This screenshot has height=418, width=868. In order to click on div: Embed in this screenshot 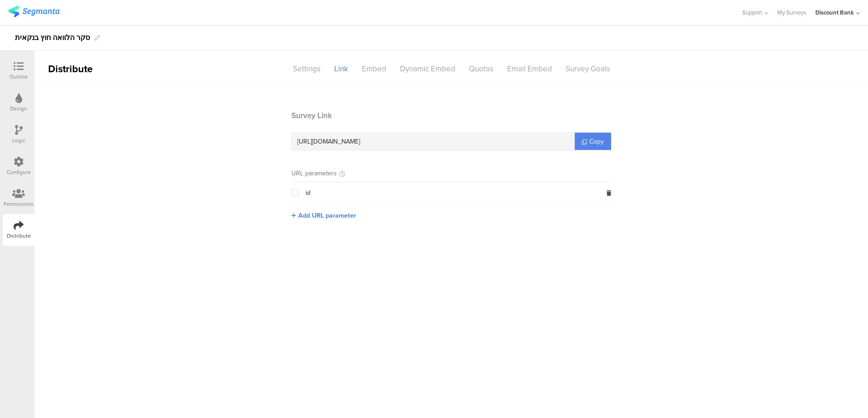, I will do `click(374, 68)`.